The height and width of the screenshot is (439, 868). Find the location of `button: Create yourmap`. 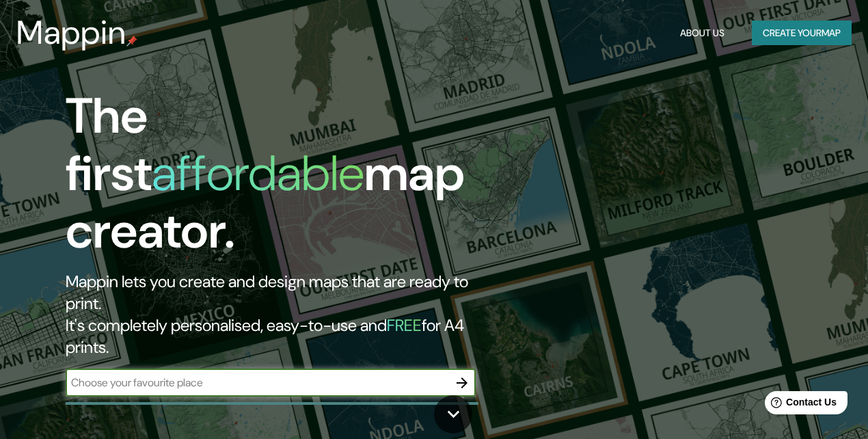

button: Create yourmap is located at coordinates (802, 33).